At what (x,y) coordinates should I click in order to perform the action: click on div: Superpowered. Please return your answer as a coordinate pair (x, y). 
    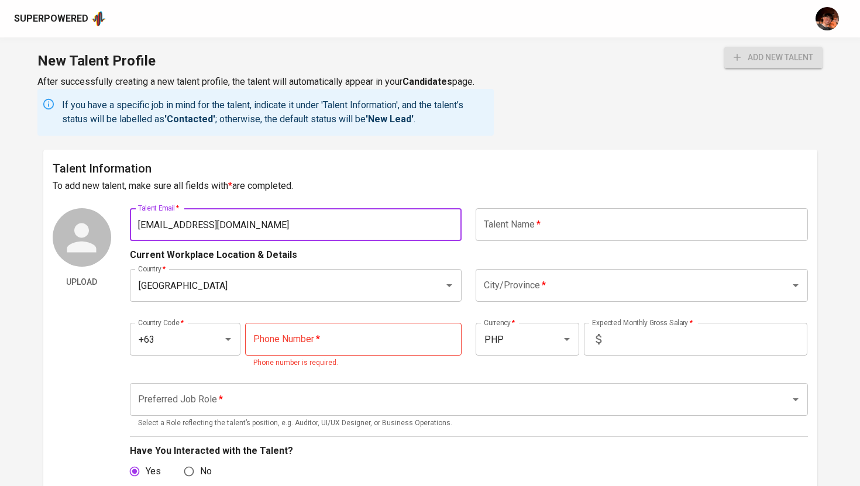
    Looking at the image, I should click on (51, 19).